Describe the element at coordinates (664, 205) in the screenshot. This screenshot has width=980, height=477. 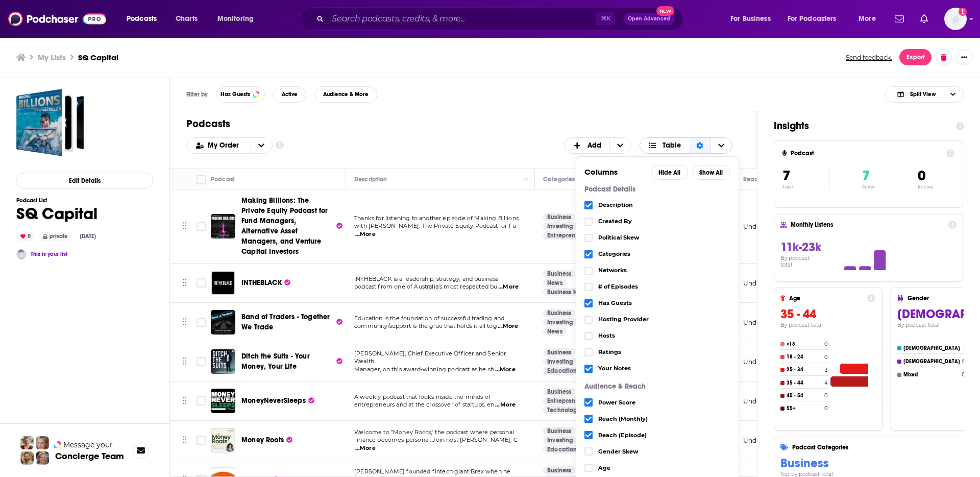
I see `span: Description` at that location.